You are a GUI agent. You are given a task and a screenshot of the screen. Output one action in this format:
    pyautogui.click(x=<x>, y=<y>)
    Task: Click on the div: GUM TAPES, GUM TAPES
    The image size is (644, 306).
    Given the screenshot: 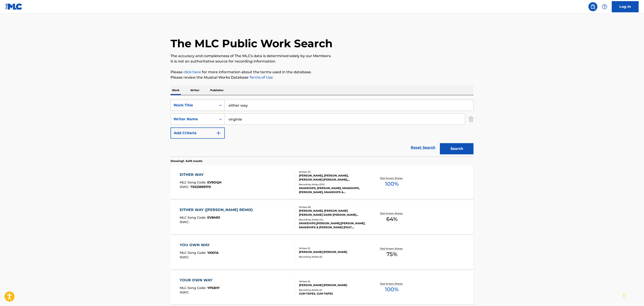 What is the action you would take?
    pyautogui.click(x=333, y=294)
    